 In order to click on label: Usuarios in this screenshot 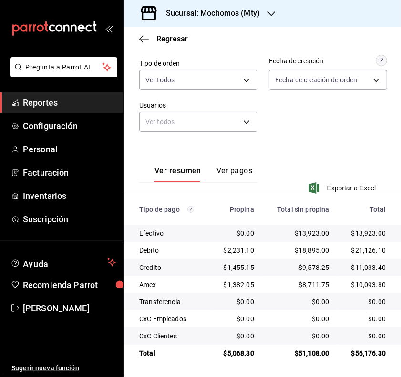, I will do `click(198, 106)`.